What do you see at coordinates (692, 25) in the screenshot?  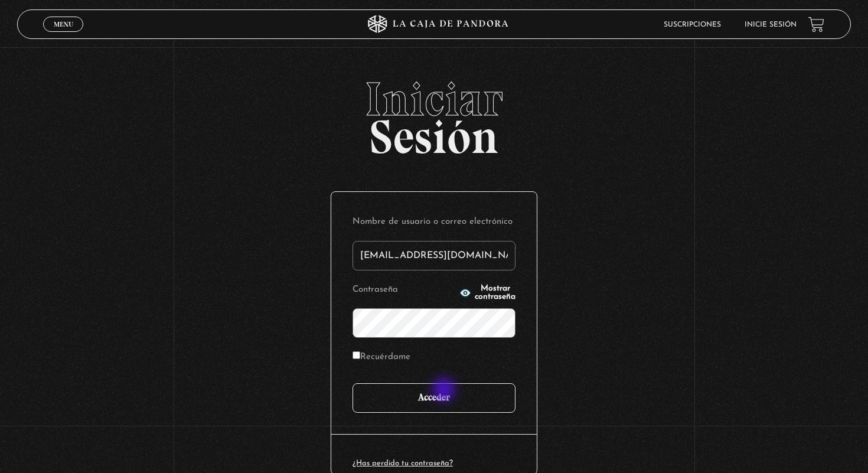 I see `a: Suscripciones` at bounding box center [692, 25].